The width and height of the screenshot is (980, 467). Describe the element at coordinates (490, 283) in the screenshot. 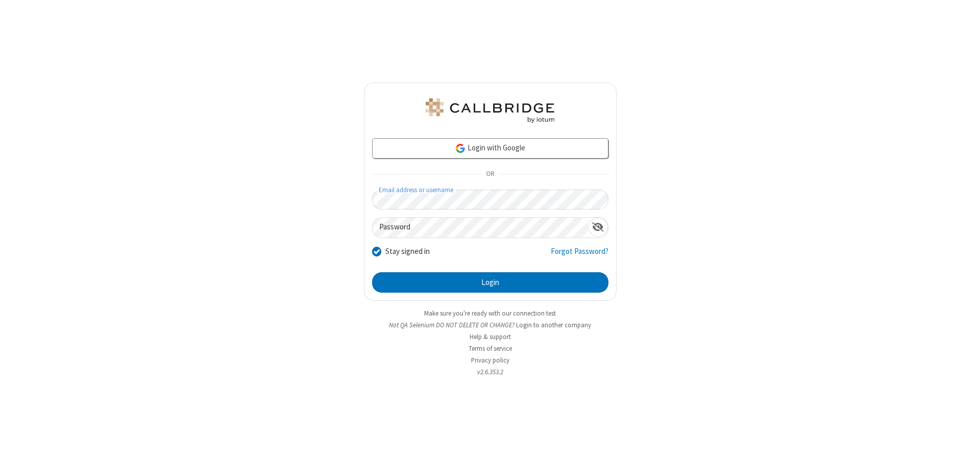

I see `button: Login` at that location.